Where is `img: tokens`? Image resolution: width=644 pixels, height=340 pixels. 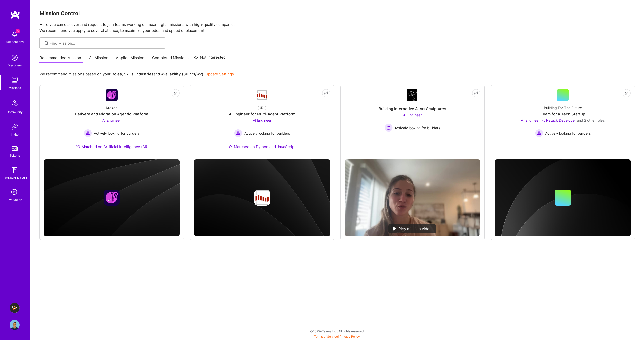 img: tokens is located at coordinates (15, 149).